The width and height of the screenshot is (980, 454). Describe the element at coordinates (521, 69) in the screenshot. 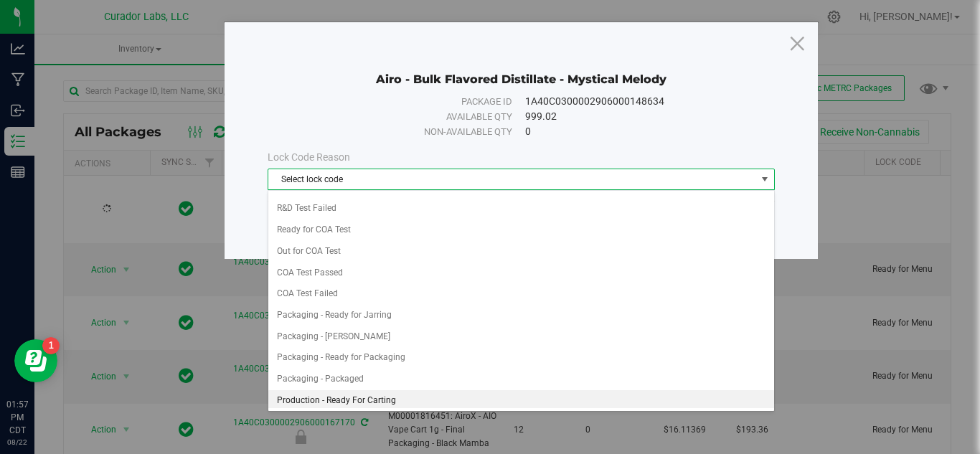

I see `div: Airo - Bulk Flavored Distillate - Mystical Melody` at that location.